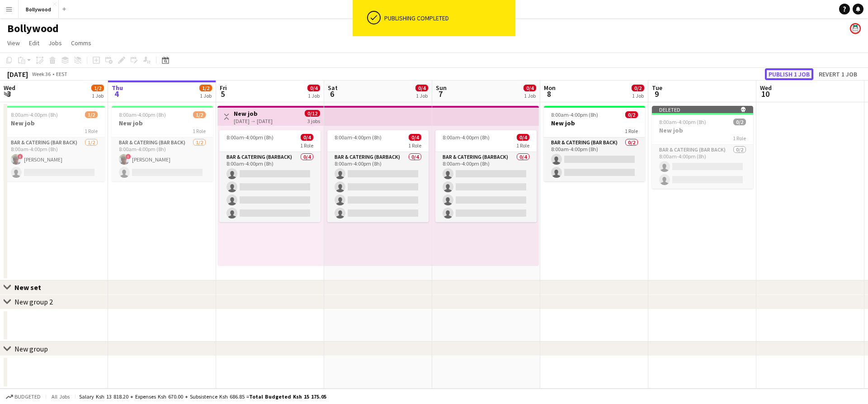 Image resolution: width=868 pixels, height=404 pixels. What do you see at coordinates (31, 287) in the screenshot?
I see `div: New set` at bounding box center [31, 287].